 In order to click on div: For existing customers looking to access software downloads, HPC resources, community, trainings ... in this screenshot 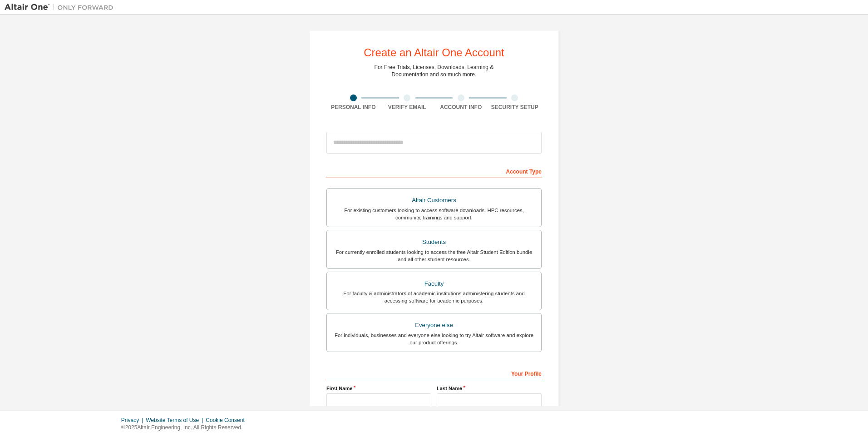, I will do `click(434, 214)`.